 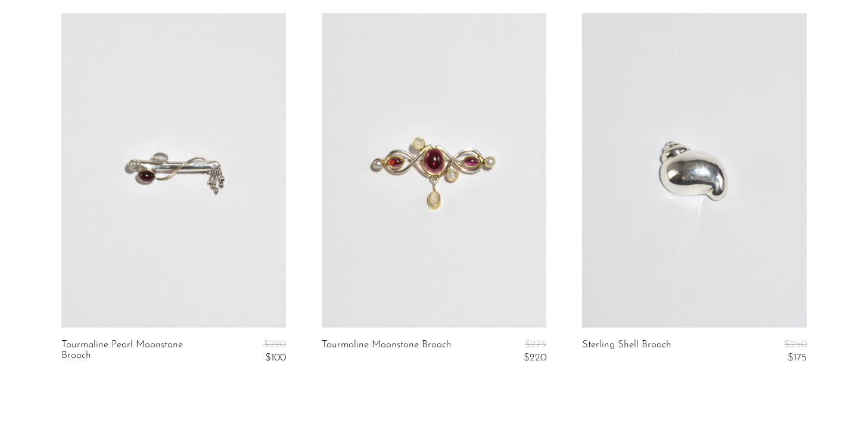 I want to click on a: Tourmaline Pearl Moonstone Brooch, so click(x=136, y=352).